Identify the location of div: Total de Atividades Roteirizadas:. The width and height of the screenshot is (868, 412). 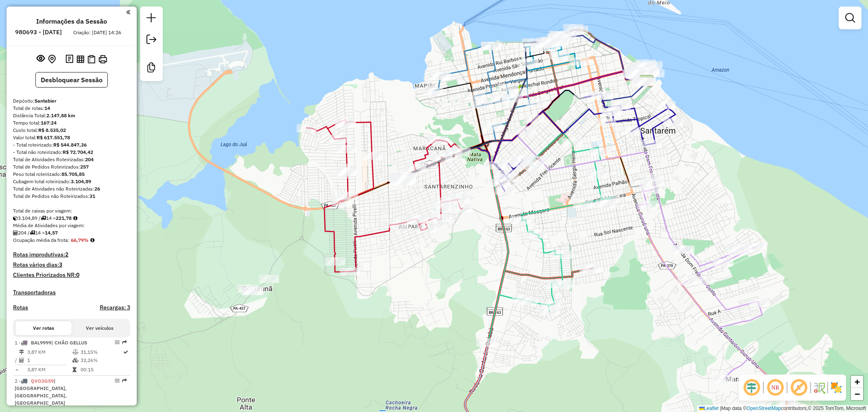
(71, 160).